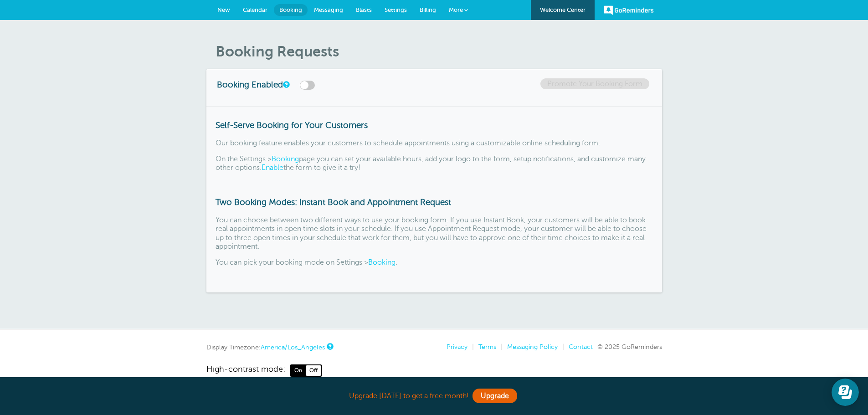  What do you see at coordinates (328, 10) in the screenshot?
I see `span: Messaging` at bounding box center [328, 10].